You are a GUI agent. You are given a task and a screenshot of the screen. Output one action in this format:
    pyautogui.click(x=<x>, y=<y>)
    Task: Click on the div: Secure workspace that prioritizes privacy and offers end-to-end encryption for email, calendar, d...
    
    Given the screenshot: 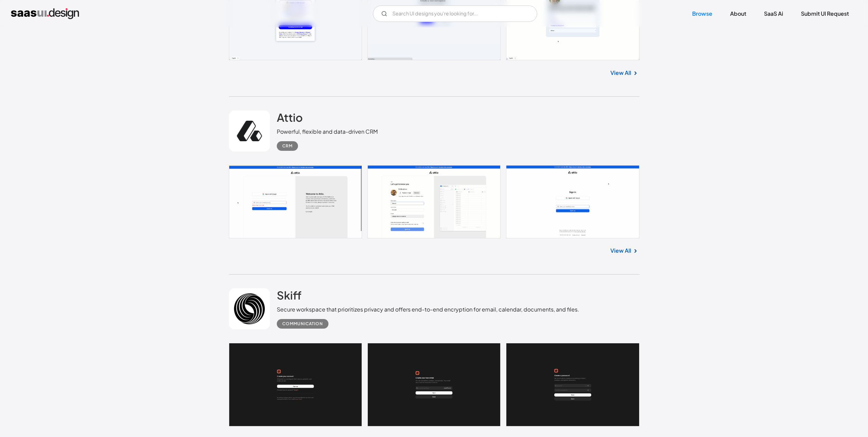 What is the action you would take?
    pyautogui.click(x=428, y=310)
    